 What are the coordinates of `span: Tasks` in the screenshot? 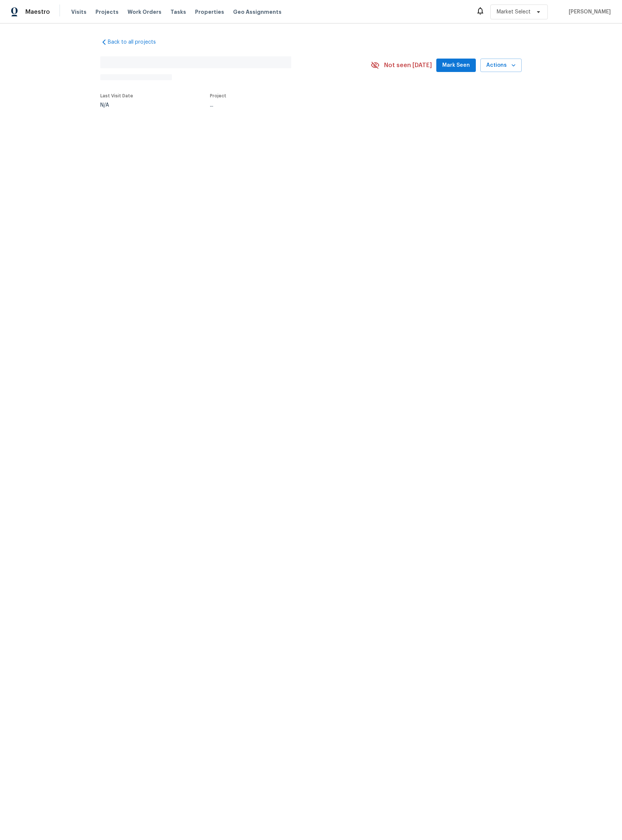 It's located at (178, 12).